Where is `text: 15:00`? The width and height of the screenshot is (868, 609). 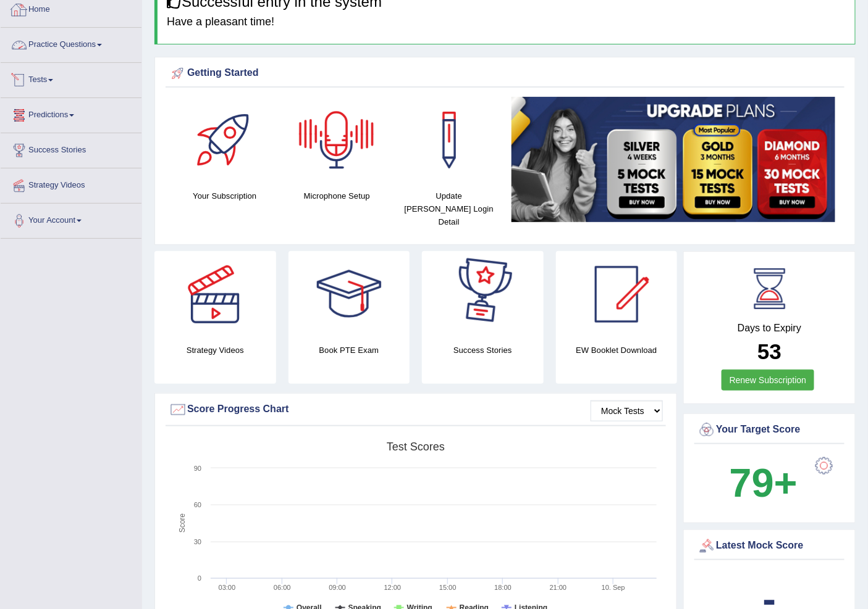 text: 15:00 is located at coordinates (447, 588).